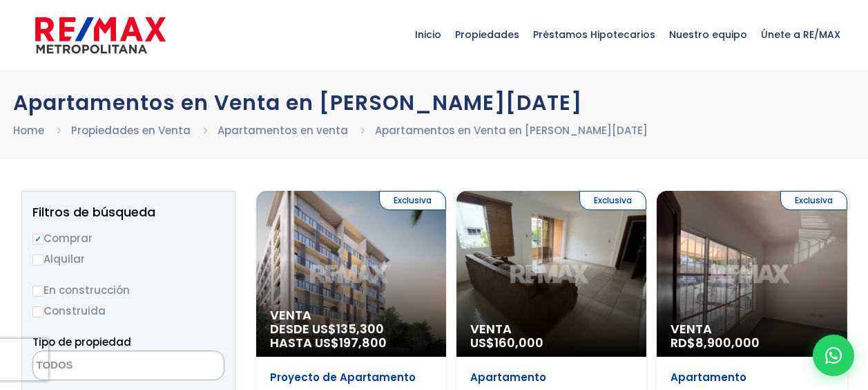  Describe the element at coordinates (81, 341) in the screenshot. I see `span: Tipo de propiedad` at that location.